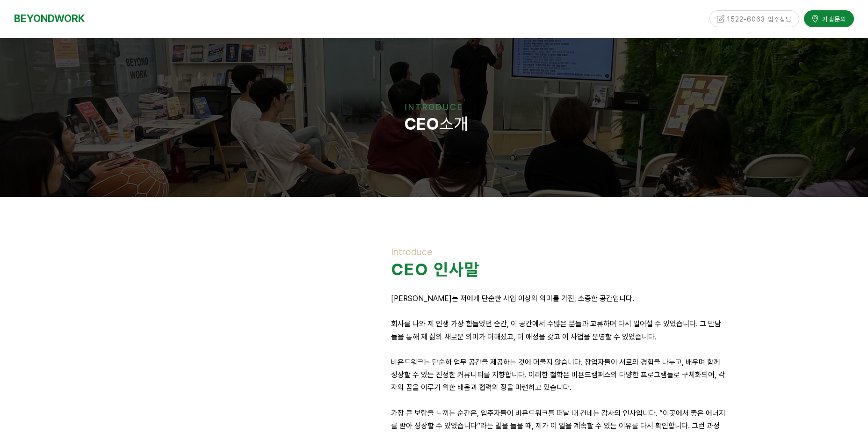 The image size is (868, 434). Describe the element at coordinates (422, 124) in the screenshot. I see `strong: CEO` at that location.